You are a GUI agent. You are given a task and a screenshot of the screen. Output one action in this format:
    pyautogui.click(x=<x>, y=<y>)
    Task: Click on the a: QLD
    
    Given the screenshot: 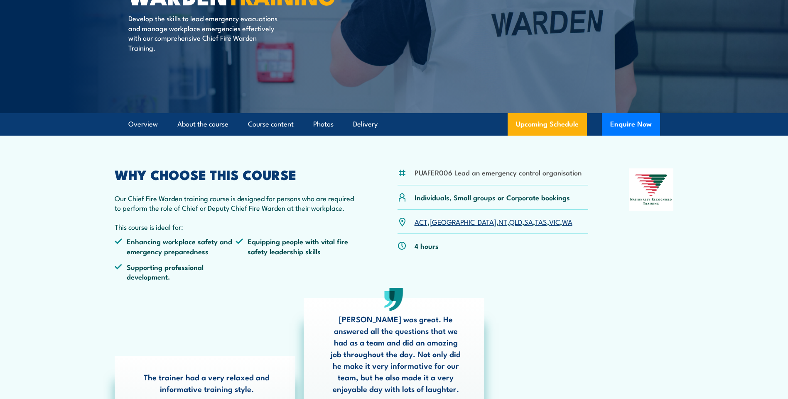 What is the action you would take?
    pyautogui.click(x=515, y=222)
    